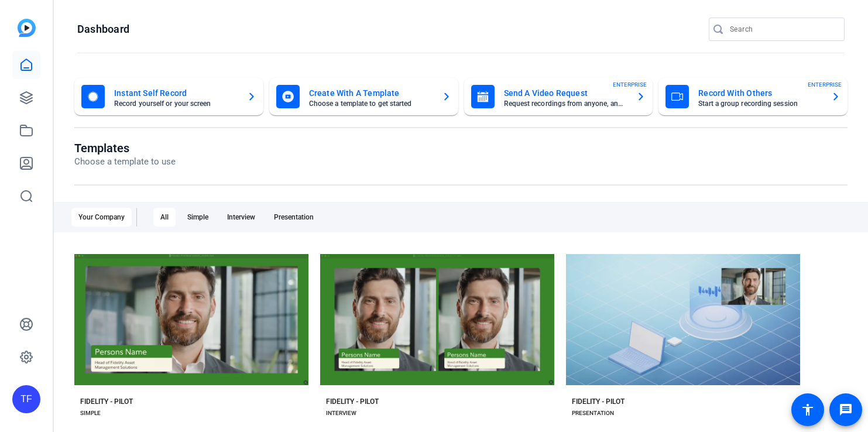  What do you see at coordinates (90, 413) in the screenshot?
I see `div: SIMPLE` at bounding box center [90, 413].